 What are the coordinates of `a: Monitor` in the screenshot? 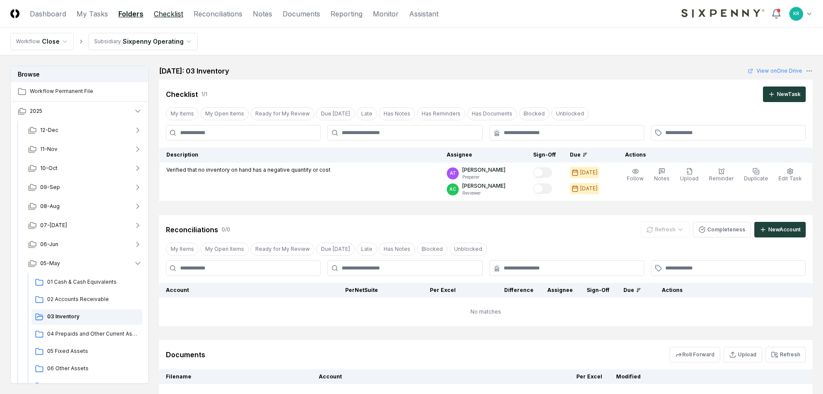 It's located at (386, 14).